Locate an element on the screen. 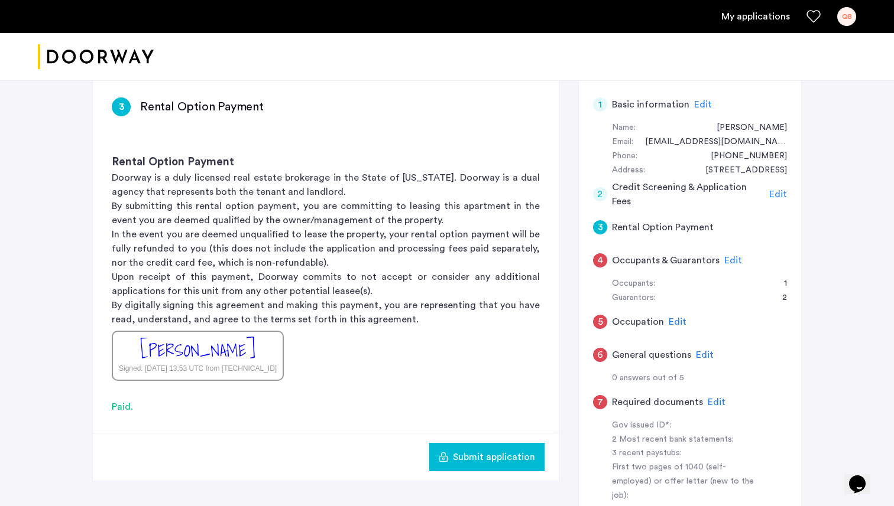 This screenshot has height=506, width=894. p: By submitting this rental option payment, you are committing to leasing this apartment in the eve... is located at coordinates (326, 213).